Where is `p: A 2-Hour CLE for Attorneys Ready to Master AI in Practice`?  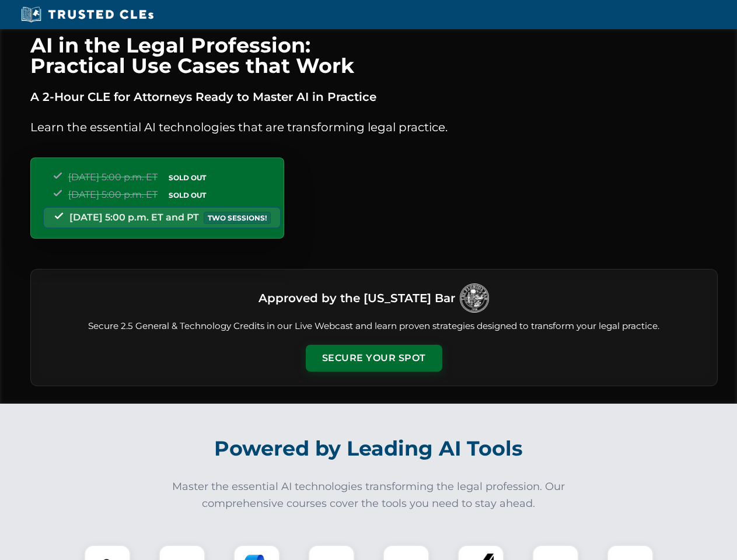
p: A 2-Hour CLE for Attorneys Ready to Master AI in Practice is located at coordinates (374, 97).